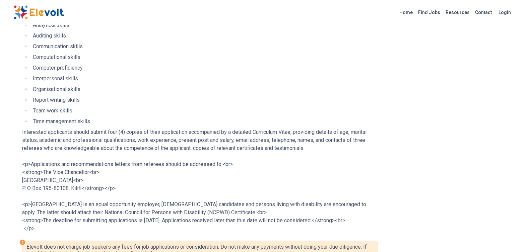 The width and height of the screenshot is (531, 252). What do you see at coordinates (205, 111) in the screenshot?
I see `li: Team work skills` at bounding box center [205, 111].